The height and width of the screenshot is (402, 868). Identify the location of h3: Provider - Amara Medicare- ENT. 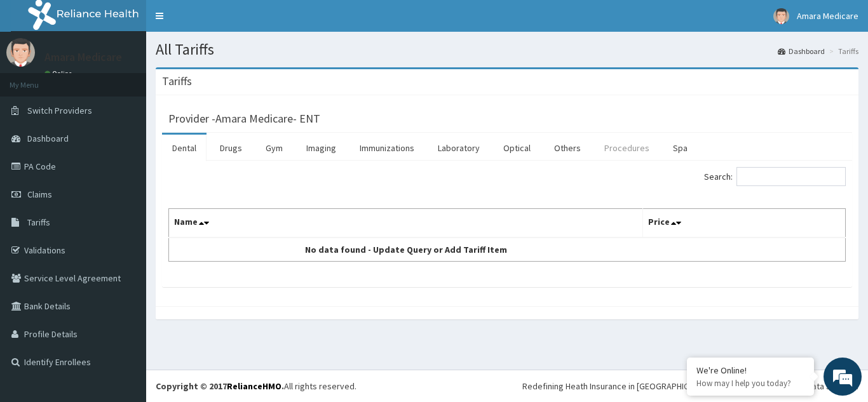
(244, 119).